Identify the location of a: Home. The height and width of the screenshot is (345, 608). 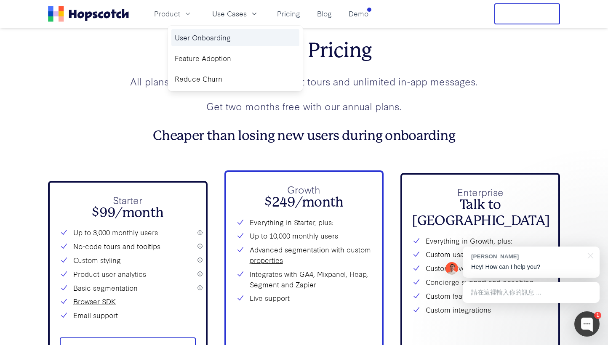
(88, 14).